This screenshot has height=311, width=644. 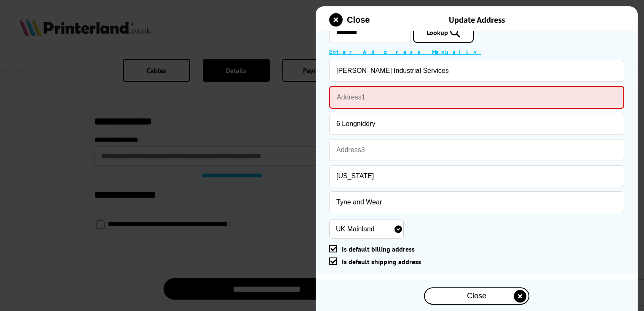 What do you see at coordinates (437, 33) in the screenshot?
I see `span: Lookup` at bounding box center [437, 33].